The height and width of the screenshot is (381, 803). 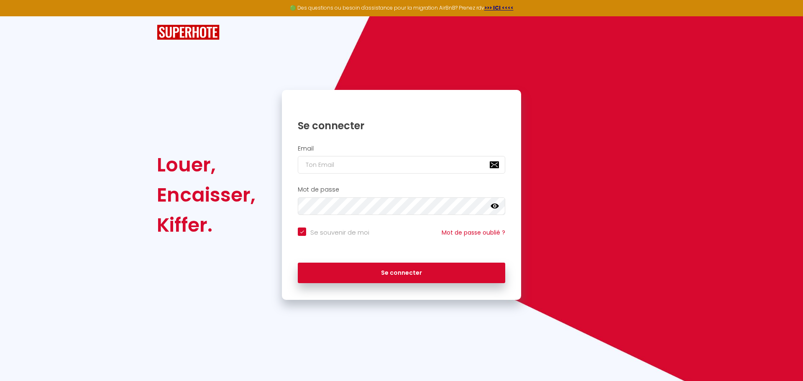 What do you see at coordinates (401, 125) in the screenshot?
I see `h1: Se connecter` at bounding box center [401, 125].